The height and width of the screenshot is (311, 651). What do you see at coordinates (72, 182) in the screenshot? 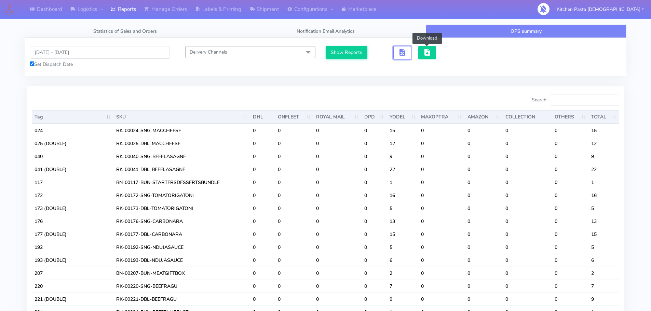
I see `td: 117` at bounding box center [72, 182].